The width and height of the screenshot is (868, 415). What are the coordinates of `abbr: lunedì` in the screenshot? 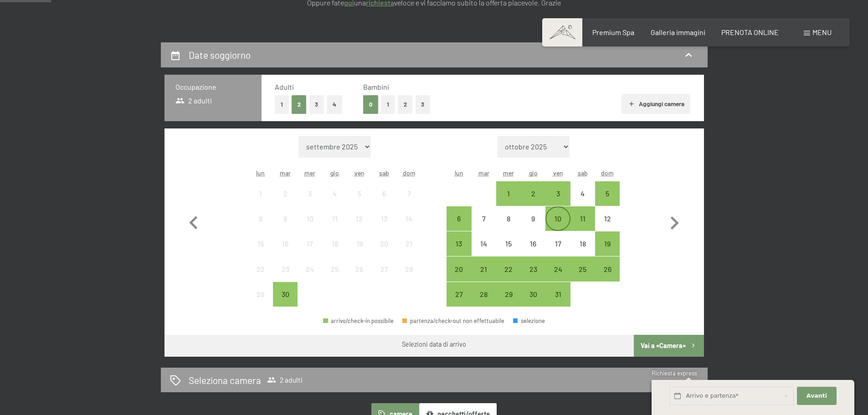 It's located at (260, 172).